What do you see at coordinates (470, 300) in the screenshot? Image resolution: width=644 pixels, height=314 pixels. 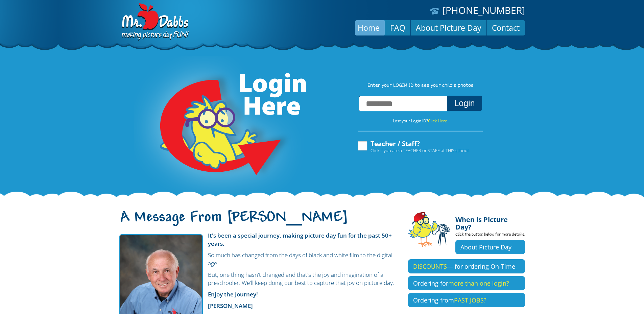 I see `span: PAST JOBS?` at bounding box center [470, 300].